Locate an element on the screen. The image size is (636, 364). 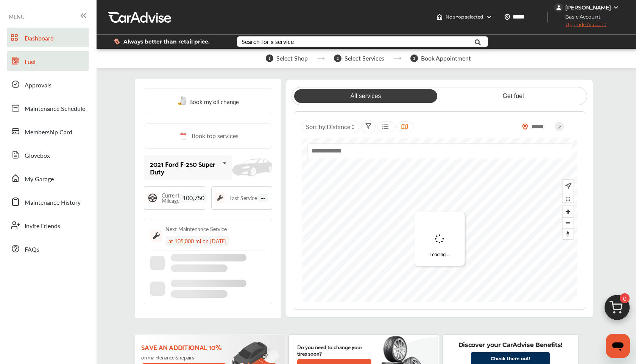
a: Glovebox is located at coordinates (47, 155).